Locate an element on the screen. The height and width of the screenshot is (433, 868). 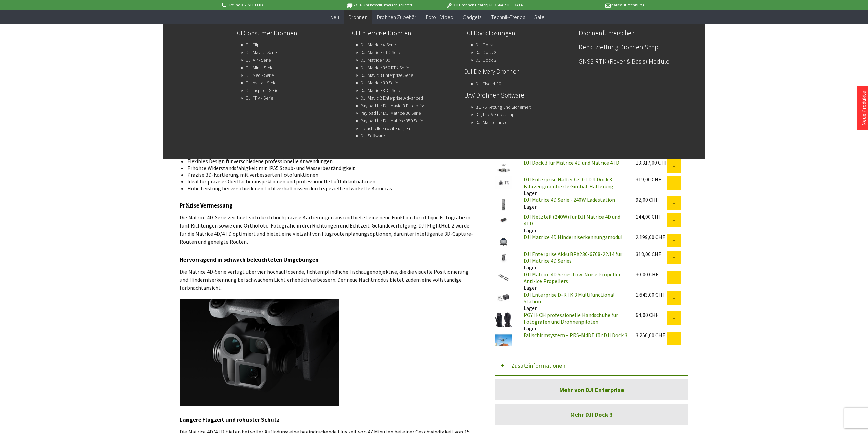
a: DJI Enterprise Halter CZ-01 DJI Dock 3 Fahrzeugmontierte Gimbal-Halterung is located at coordinates (568, 183).